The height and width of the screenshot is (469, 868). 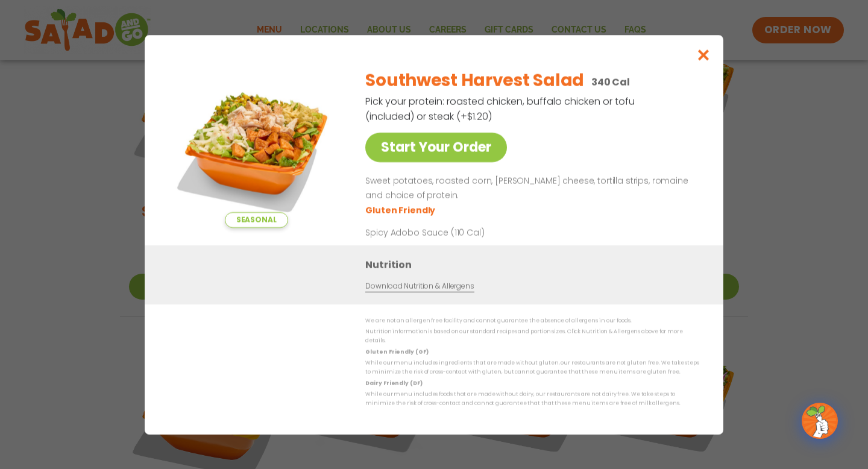 What do you see at coordinates (435, 147) in the screenshot?
I see `a: Start Your Order` at bounding box center [435, 147].